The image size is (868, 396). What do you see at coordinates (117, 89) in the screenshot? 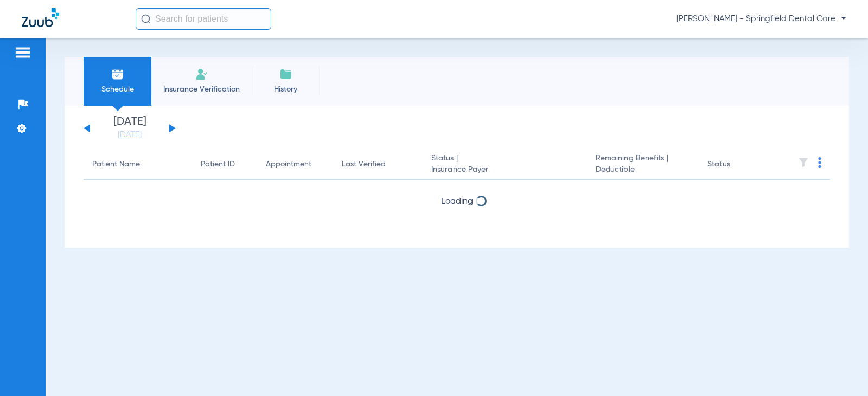
I see `span: Schedule` at bounding box center [117, 89].